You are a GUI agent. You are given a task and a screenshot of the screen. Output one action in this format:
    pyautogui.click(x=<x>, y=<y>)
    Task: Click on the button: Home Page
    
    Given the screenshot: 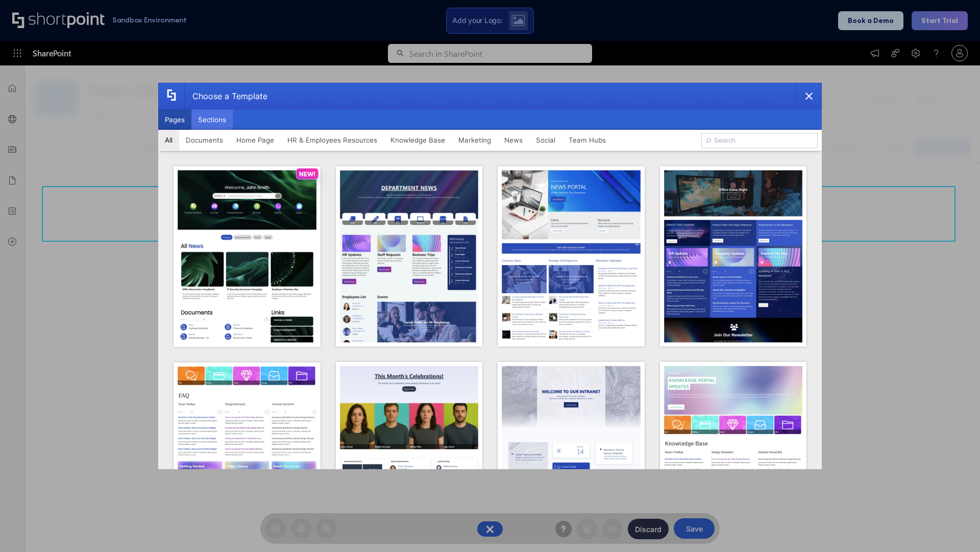 What is the action you would take?
    pyautogui.click(x=255, y=140)
    